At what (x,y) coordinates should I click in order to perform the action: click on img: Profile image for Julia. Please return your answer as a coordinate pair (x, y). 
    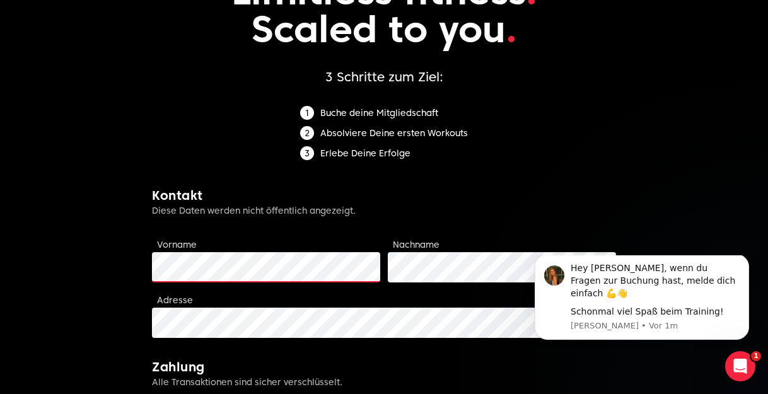
    Looking at the image, I should click on (38, 20).